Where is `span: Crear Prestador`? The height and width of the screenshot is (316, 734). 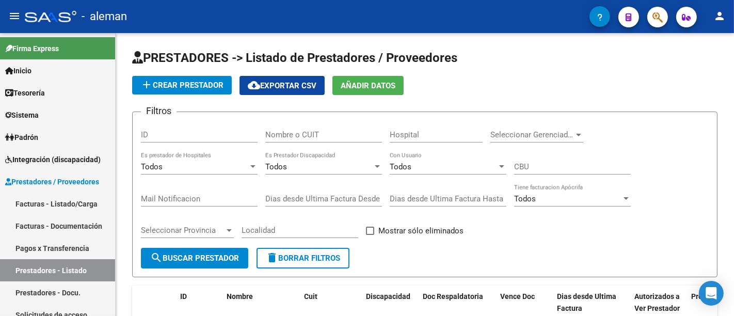
span: Crear Prestador is located at coordinates (182, 85).